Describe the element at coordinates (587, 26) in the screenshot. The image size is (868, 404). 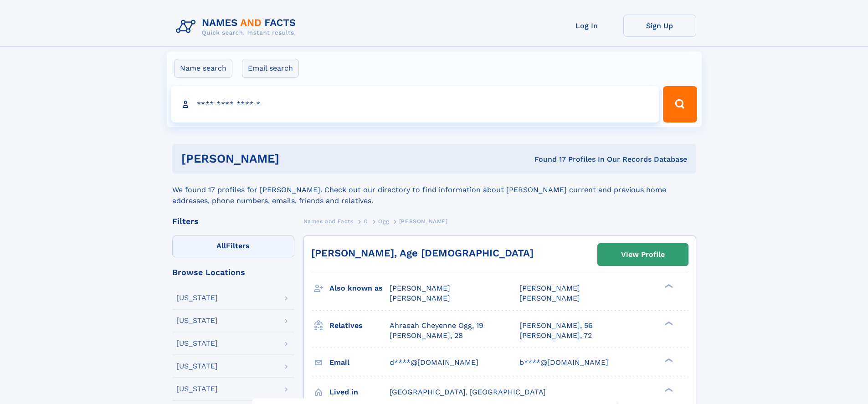
I see `a: Log In` at that location.